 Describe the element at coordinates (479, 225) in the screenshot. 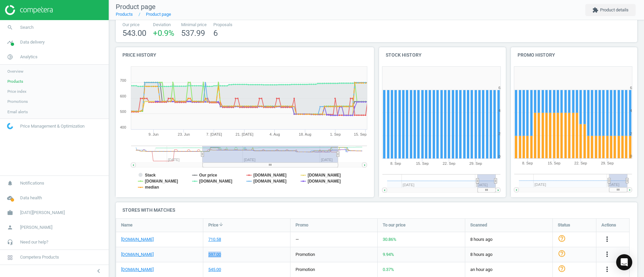

I see `span: Scanned` at that location.